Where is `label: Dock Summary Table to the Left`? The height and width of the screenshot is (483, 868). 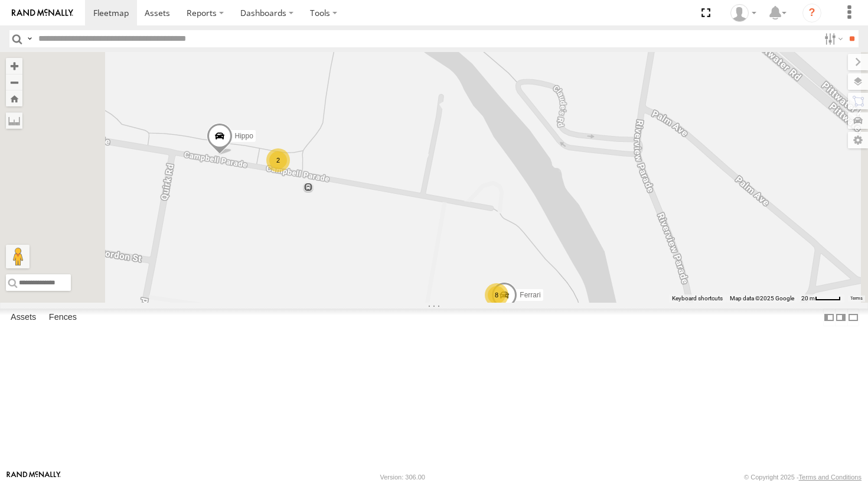 label: Dock Summary Table to the Left is located at coordinates (830, 317).